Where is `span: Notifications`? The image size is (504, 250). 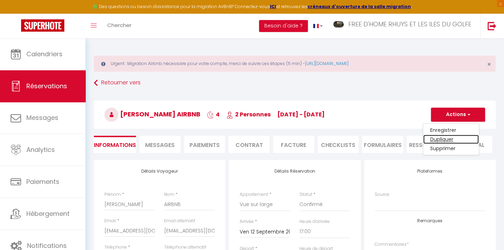
span: Notifications is located at coordinates (47, 245).